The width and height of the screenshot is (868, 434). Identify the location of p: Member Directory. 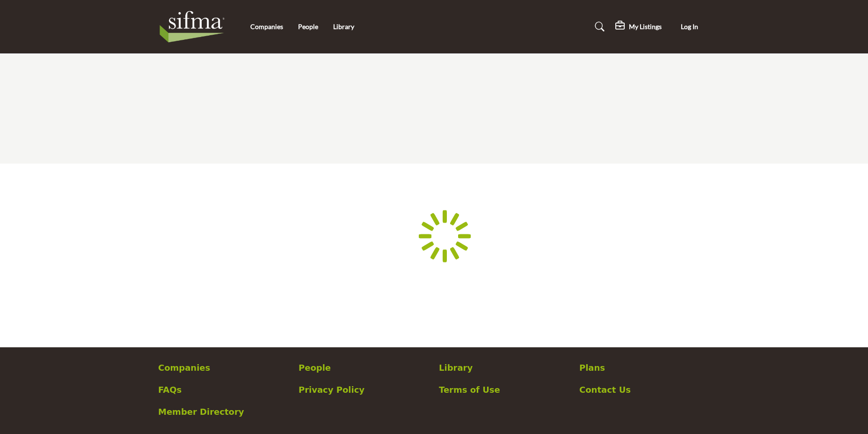
(223, 411).